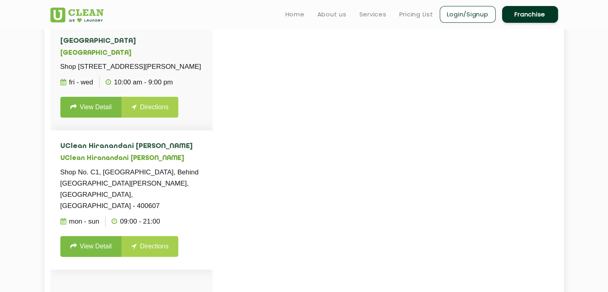 Image resolution: width=608 pixels, height=292 pixels. Describe the element at coordinates (295, 14) in the screenshot. I see `a: Home` at that location.